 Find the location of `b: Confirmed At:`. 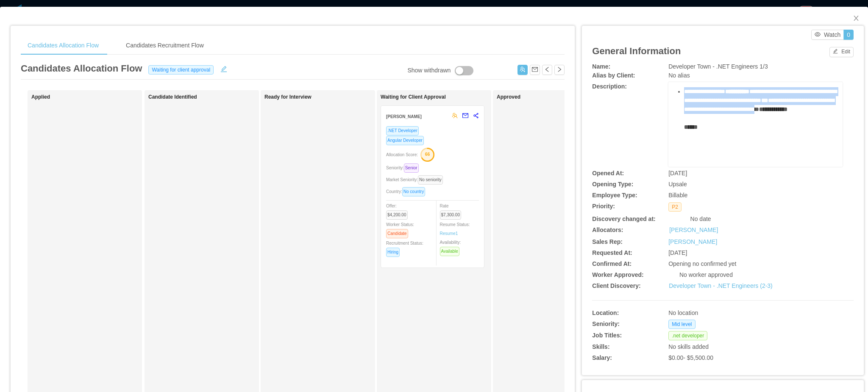

b: Confirmed At: is located at coordinates (611, 264).